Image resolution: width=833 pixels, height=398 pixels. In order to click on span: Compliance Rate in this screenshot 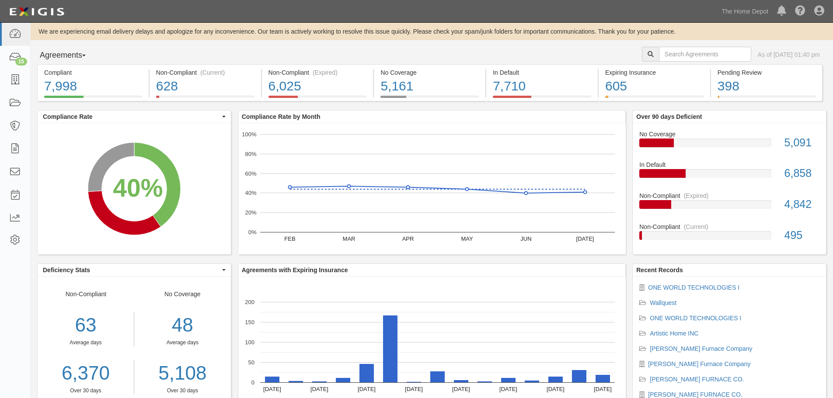, I will do `click(131, 117)`.